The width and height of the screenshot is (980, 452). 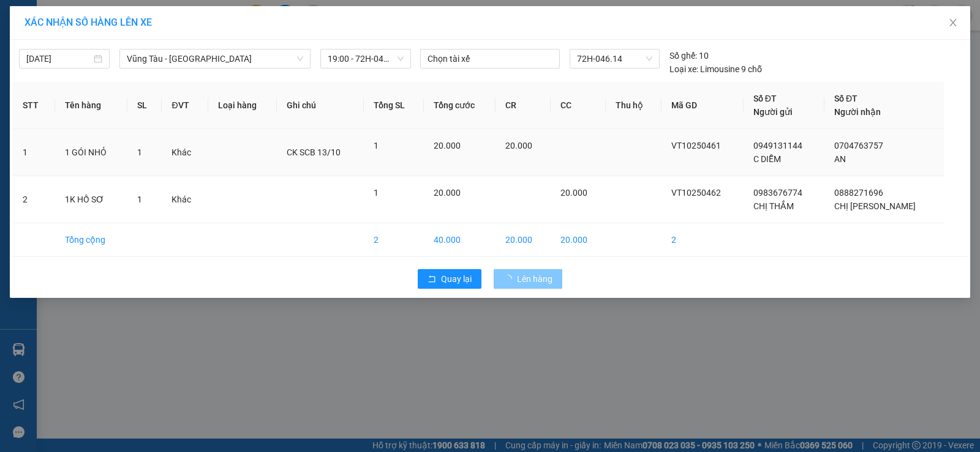 What do you see at coordinates (366, 59) in the screenshot?
I see `span: 19:00 - 72H-046.14` at bounding box center [366, 59].